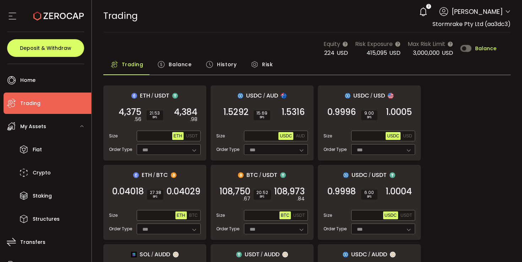 This screenshot has width=522, height=262. What do you see at coordinates (293, 112) in the screenshot?
I see `span: 1.5316` at bounding box center [293, 112].